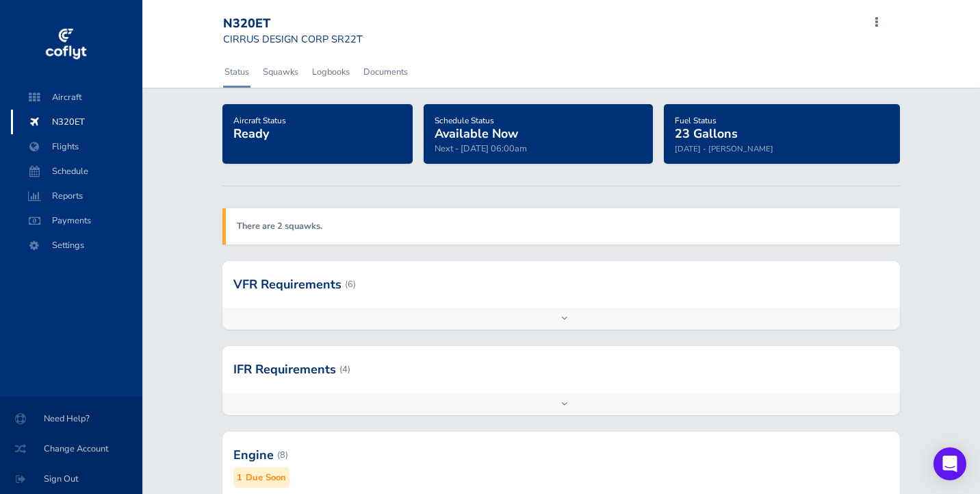  What do you see at coordinates (76, 122) in the screenshot?
I see `span: N320ET` at bounding box center [76, 122].